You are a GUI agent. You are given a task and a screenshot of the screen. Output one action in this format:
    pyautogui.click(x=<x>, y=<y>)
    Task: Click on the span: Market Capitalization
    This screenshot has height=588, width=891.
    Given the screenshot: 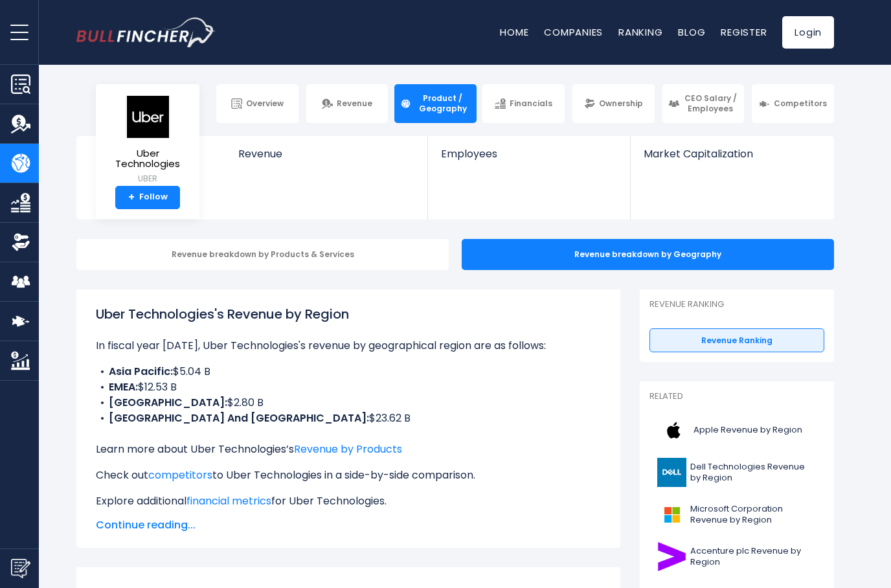 What is the action you would take?
    pyautogui.click(x=732, y=154)
    